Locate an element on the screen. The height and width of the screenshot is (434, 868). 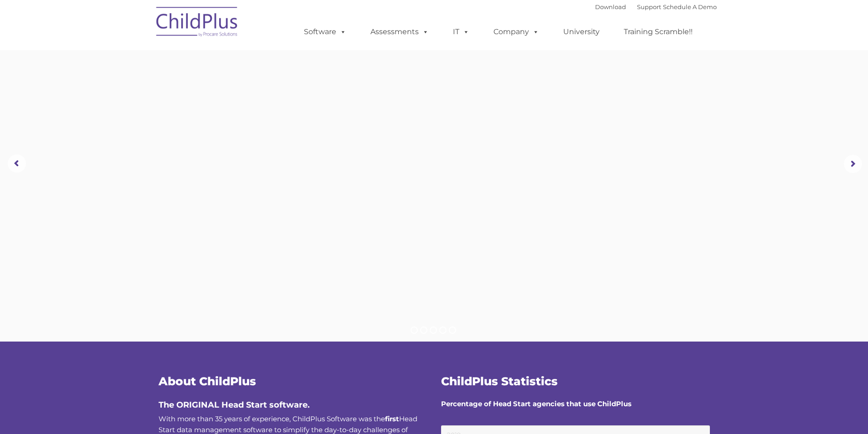
b: first is located at coordinates (392, 419).